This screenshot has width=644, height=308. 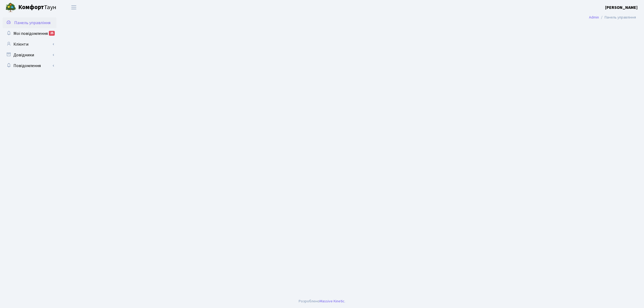 I want to click on a: Massive Kinetic, so click(x=332, y=301).